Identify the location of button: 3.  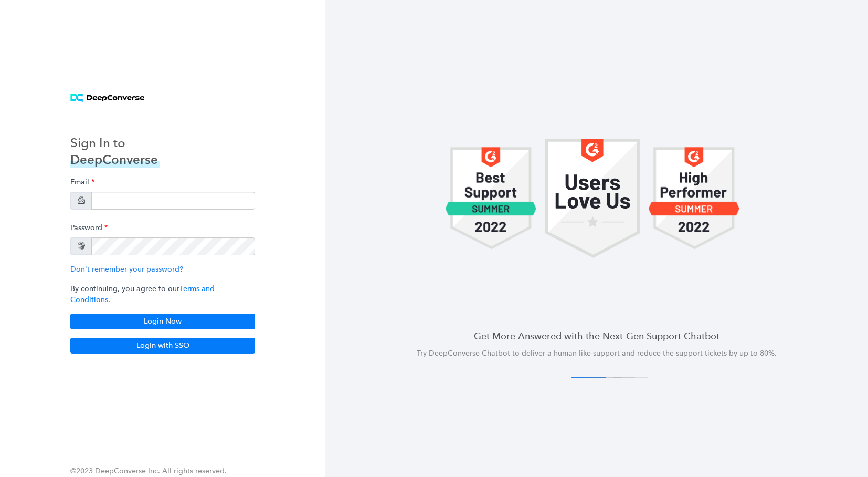
(618, 377).